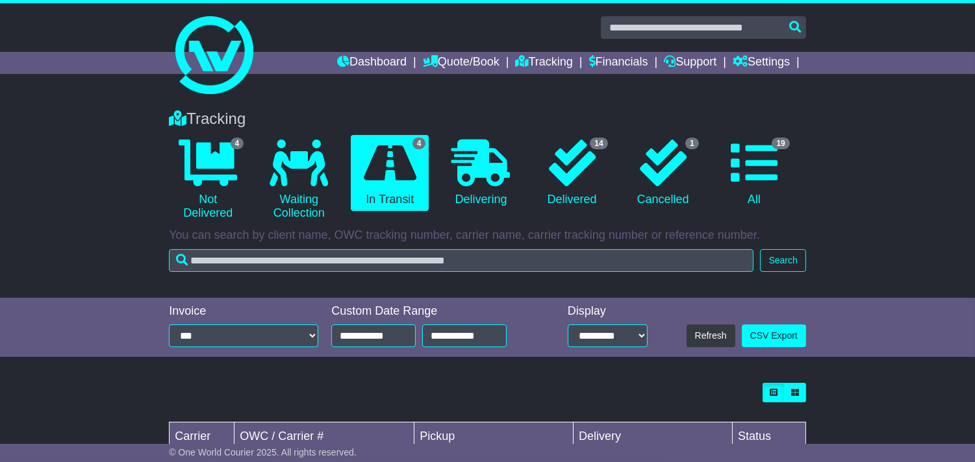 The width and height of the screenshot is (975, 462). I want to click on span: 19, so click(780, 144).